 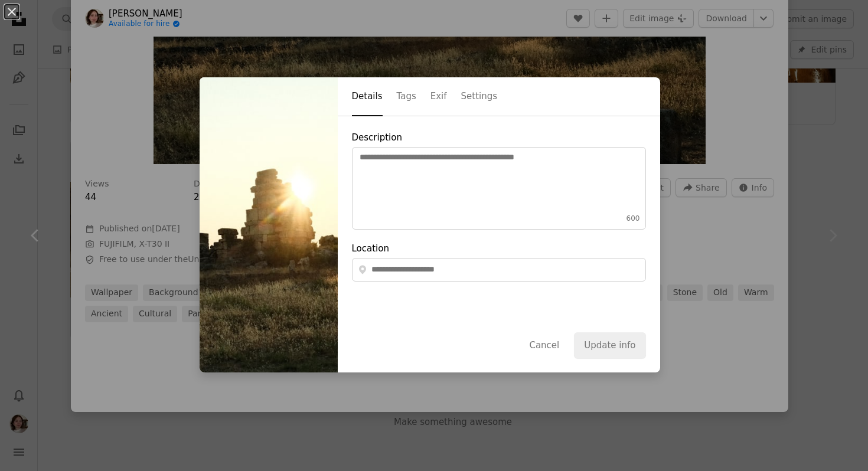 I want to click on button: Cancel, so click(x=544, y=346).